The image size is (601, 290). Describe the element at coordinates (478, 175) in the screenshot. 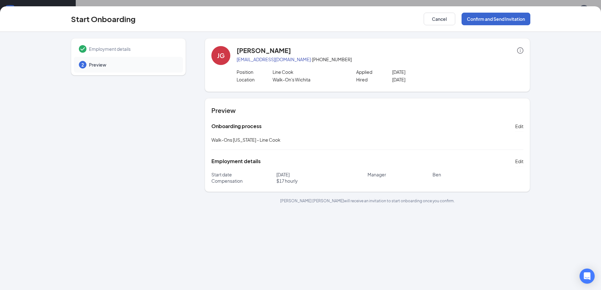

I see `p: Ben` at that location.